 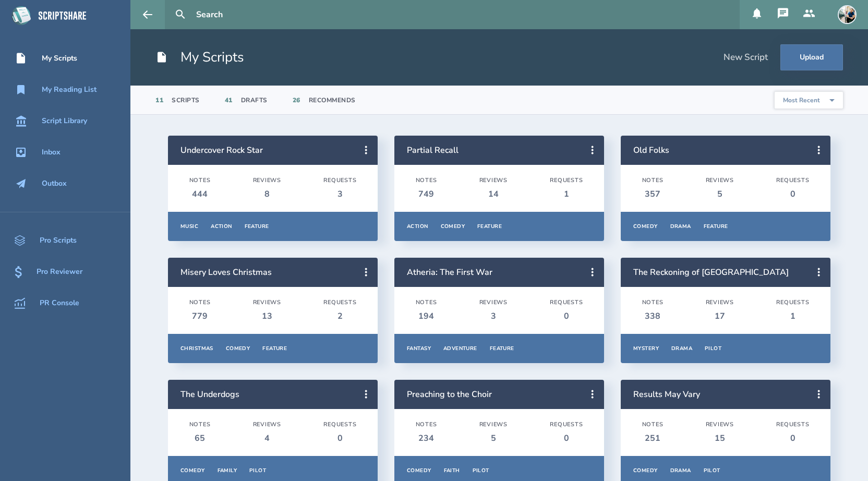 What do you see at coordinates (51, 153) in the screenshot?
I see `div: Inbox` at bounding box center [51, 153].